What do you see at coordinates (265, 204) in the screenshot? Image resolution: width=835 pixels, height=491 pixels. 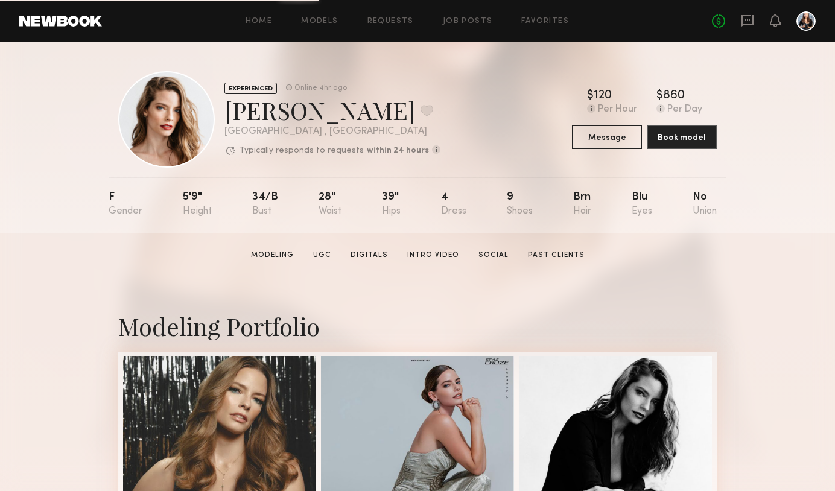 I see `div: 34/b` at bounding box center [265, 204].